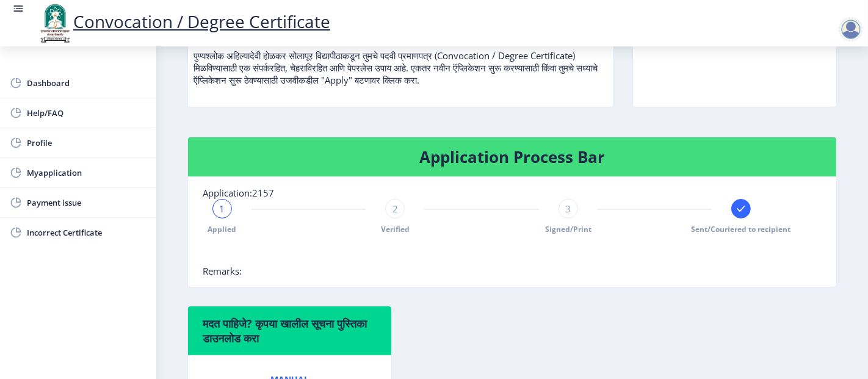 The width and height of the screenshot is (868, 379). Describe the element at coordinates (395, 229) in the screenshot. I see `span: Verified` at that location.